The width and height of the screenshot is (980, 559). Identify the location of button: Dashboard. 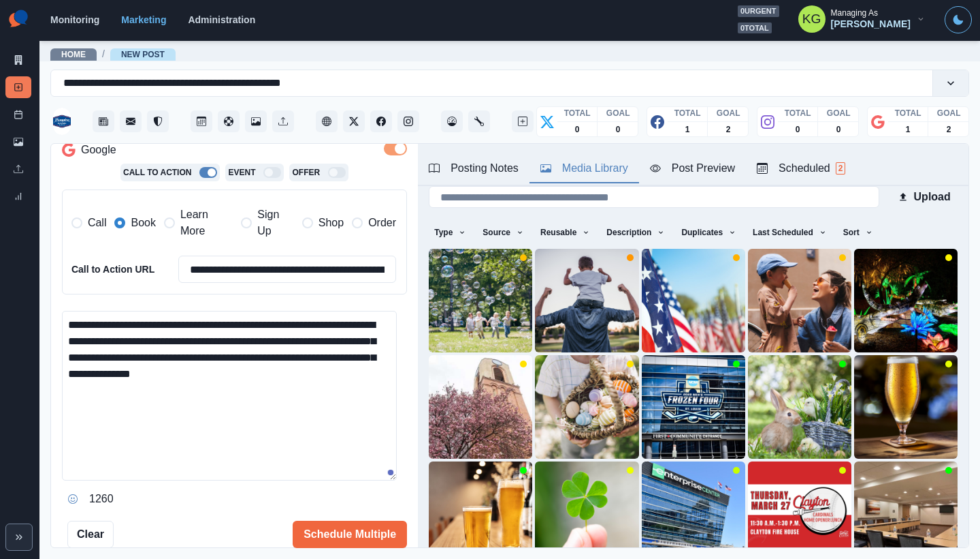
(452, 121).